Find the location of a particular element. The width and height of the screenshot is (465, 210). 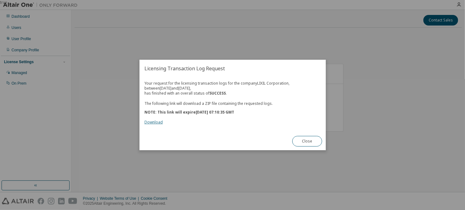

b: SUCCESS is located at coordinates (218, 93).